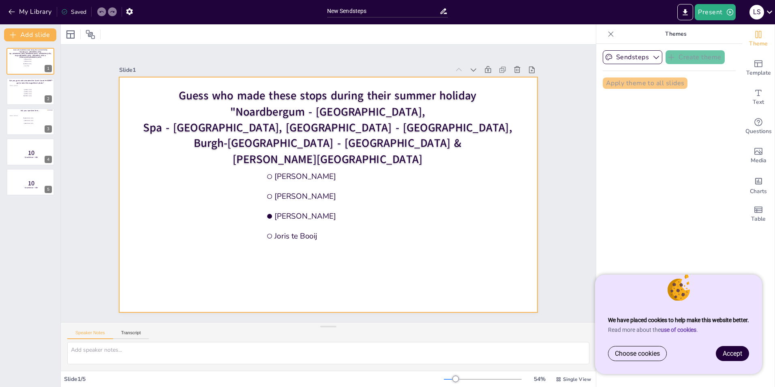  I want to click on div: 10Countdown - title4, so click(30, 152).